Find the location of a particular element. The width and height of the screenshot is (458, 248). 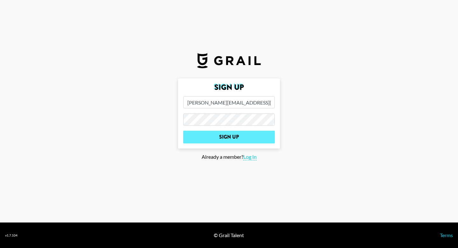

div: © Grail Talent is located at coordinates (229, 235).